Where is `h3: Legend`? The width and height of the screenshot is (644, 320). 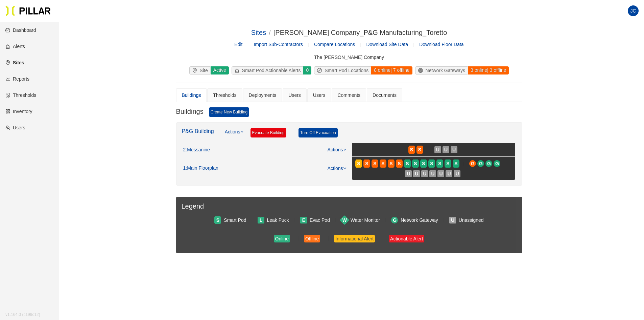 h3: Legend is located at coordinates (349, 206).